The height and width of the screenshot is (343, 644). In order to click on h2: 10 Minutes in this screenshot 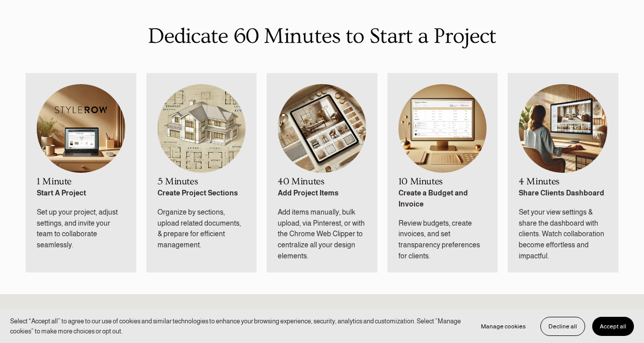, I will do `click(443, 181)`.